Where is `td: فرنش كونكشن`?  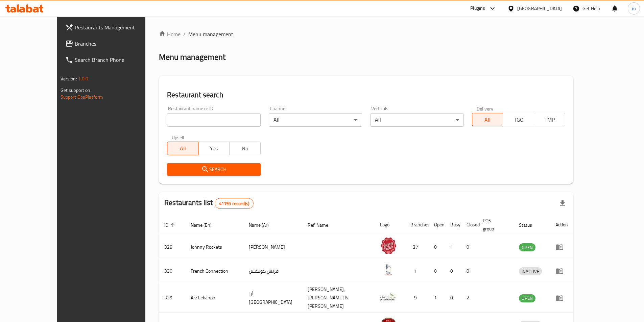 td: فرنش كونكشن is located at coordinates (273, 271).